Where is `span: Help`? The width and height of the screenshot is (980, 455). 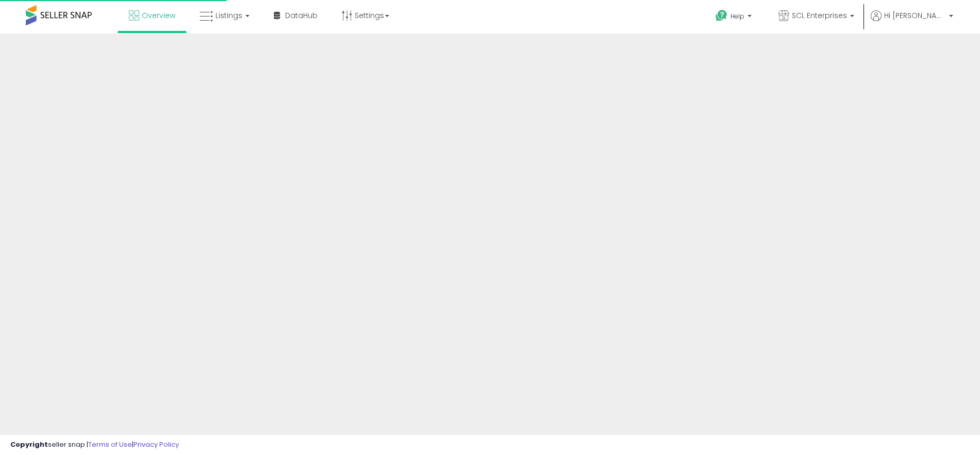 span: Help is located at coordinates (737, 16).